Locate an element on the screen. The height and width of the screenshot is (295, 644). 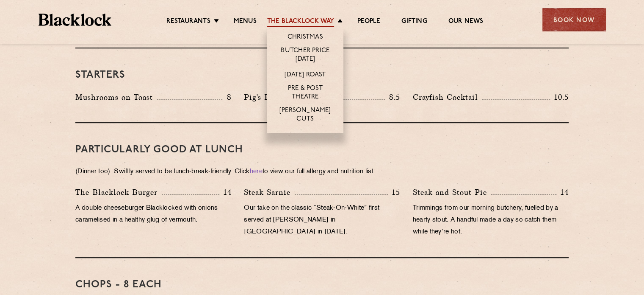
img: BL_Textured_Logo-footer-cropped.svg is located at coordinates (75, 20).